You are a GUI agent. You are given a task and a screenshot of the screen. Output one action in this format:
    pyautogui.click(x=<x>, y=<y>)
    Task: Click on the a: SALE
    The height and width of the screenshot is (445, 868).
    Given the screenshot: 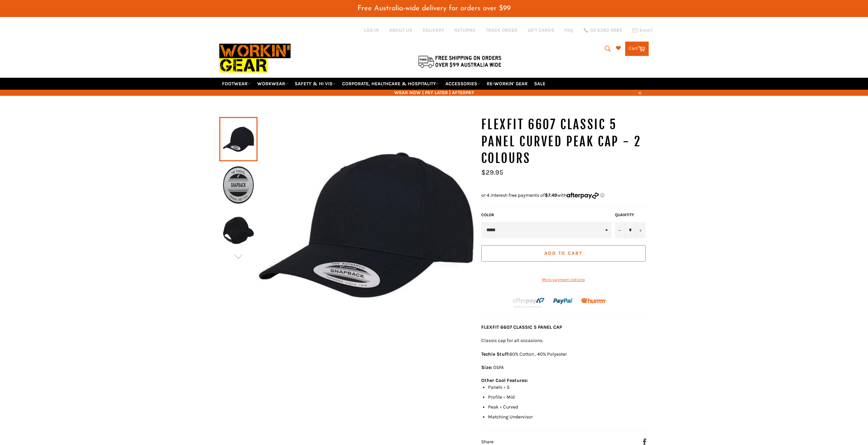 What is the action you would take?
    pyautogui.click(x=540, y=84)
    